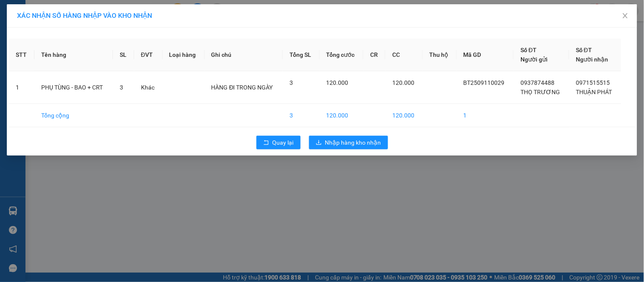 This screenshot has height=282, width=644. Describe the element at coordinates (242, 87) in the screenshot. I see `span: HÀNG ĐI TRONG NGÀY` at that location.